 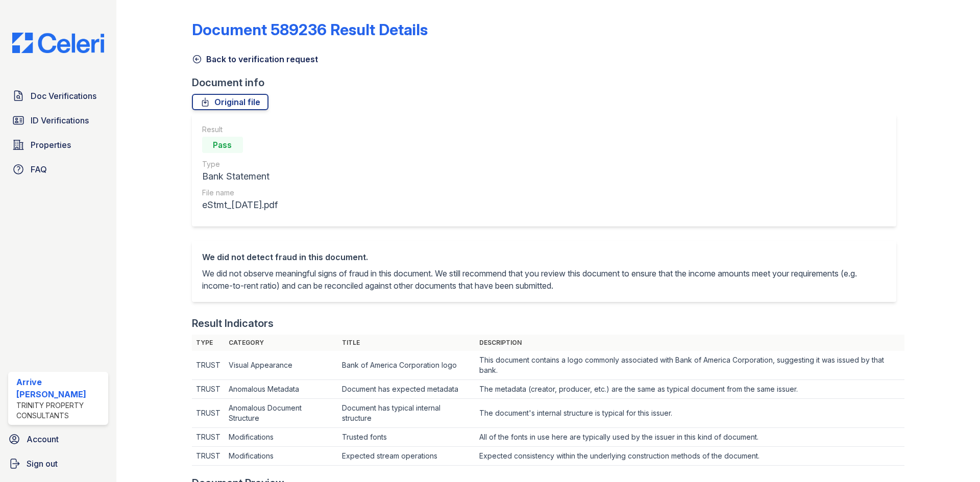 What do you see at coordinates (208, 343) in the screenshot?
I see `th: Type` at bounding box center [208, 343].